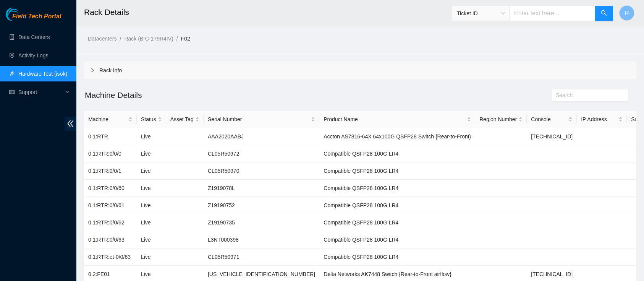  What do you see at coordinates (110, 137) in the screenshot?
I see `td: 0.1:RTR` at bounding box center [110, 137].